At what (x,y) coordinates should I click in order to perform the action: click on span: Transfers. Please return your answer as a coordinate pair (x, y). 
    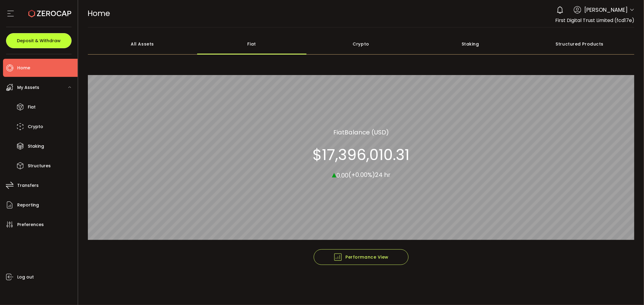
    Looking at the image, I should click on (28, 185).